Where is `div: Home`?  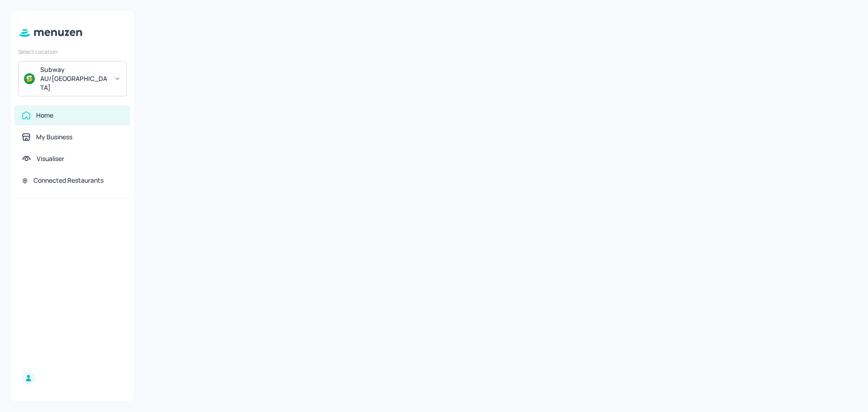 div: Home is located at coordinates (45, 115).